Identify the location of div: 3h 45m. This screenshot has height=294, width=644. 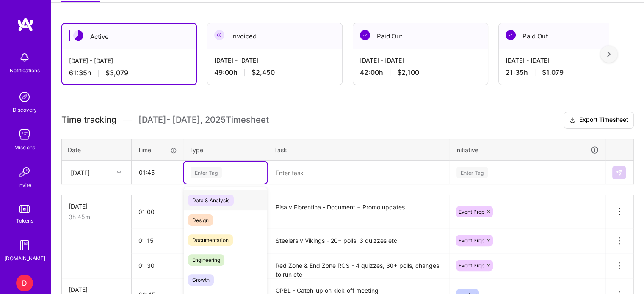
(97, 217).